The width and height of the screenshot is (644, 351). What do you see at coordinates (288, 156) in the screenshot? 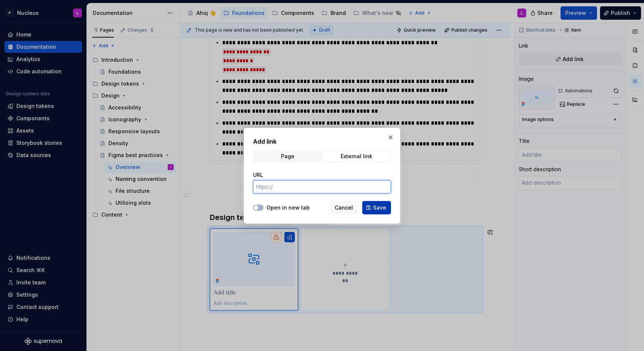
I see `div: Page` at bounding box center [288, 156].